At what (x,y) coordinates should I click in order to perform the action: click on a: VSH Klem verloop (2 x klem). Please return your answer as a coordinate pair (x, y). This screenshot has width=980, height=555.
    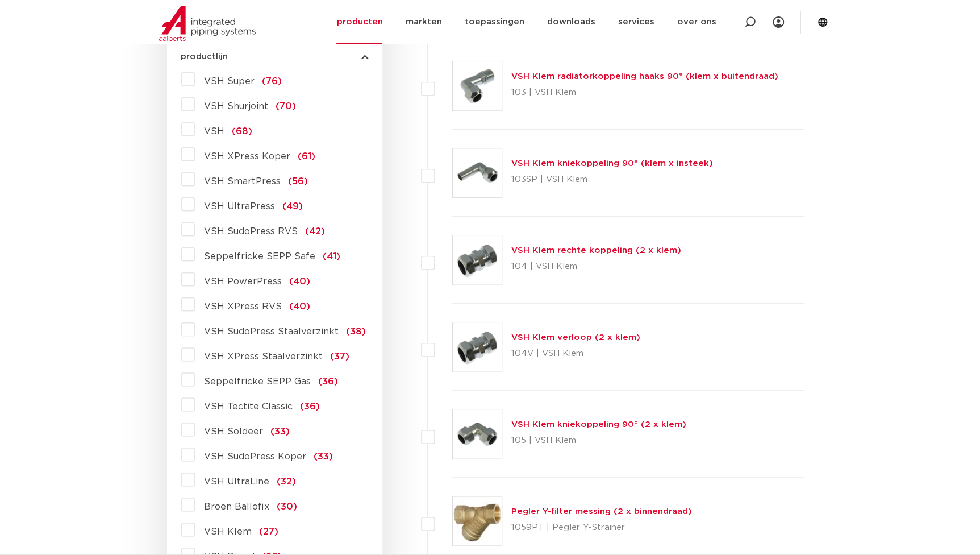
    Looking at the image, I should click on (576, 337).